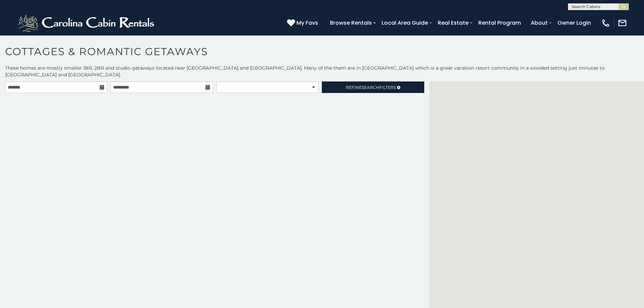  I want to click on img: phone-regular-white.png, so click(606, 23).